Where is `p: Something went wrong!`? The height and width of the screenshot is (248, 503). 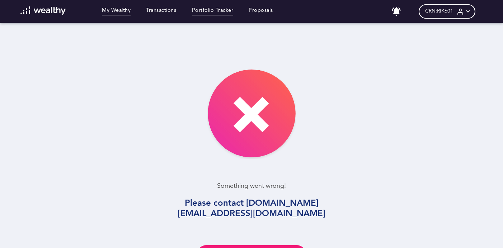 p: Something went wrong! is located at coordinates (252, 186).